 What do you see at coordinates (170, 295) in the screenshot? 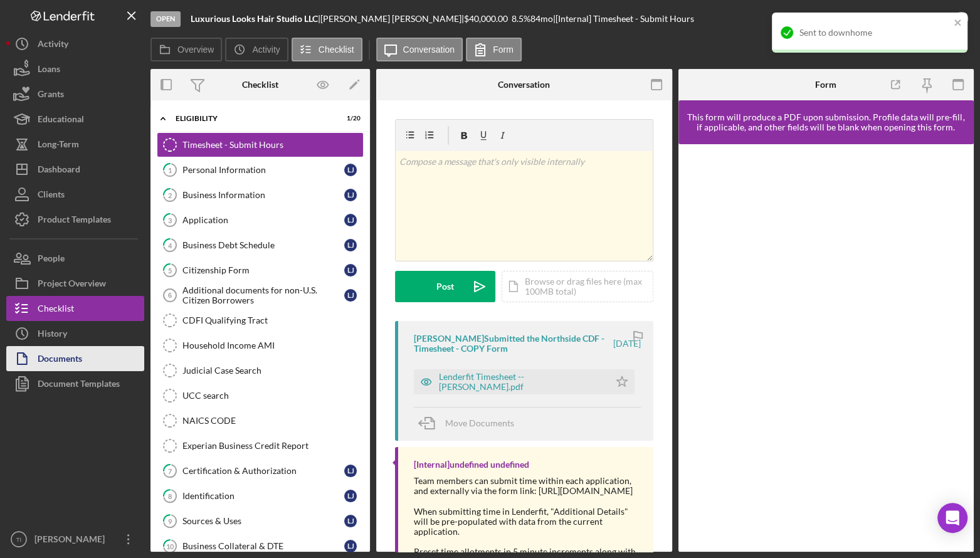
I see `tspan: 6` at bounding box center [170, 295].